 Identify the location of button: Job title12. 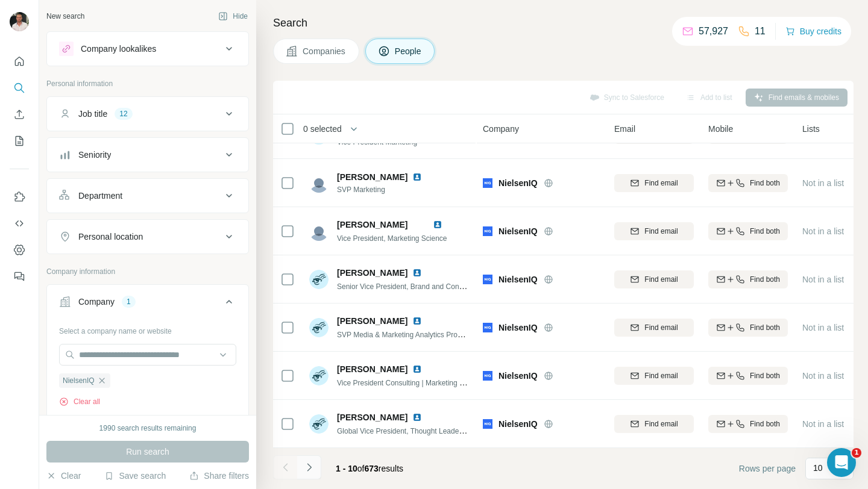
(148, 114).